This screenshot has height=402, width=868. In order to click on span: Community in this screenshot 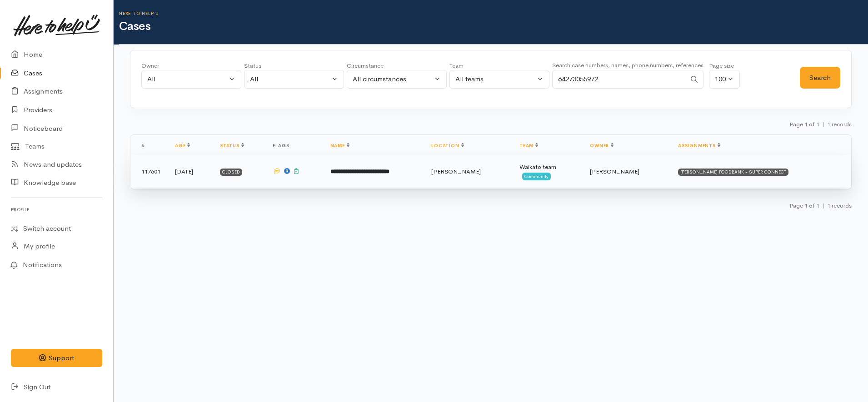, I will do `click(536, 176)`.